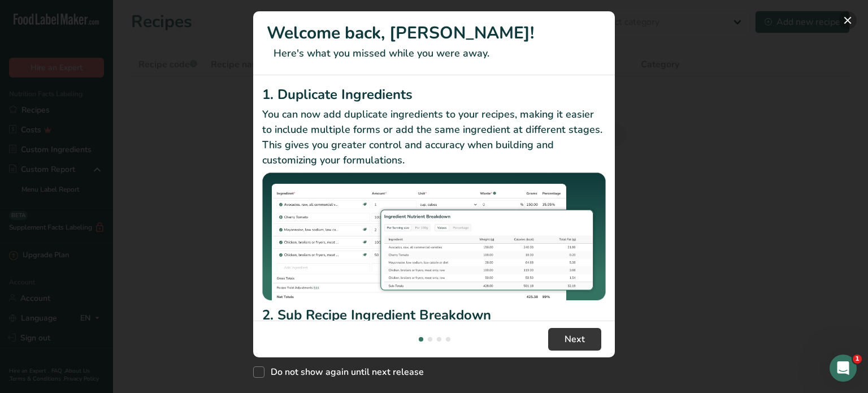 The height and width of the screenshot is (393, 868). I want to click on h2: 2. Sub Recipe Ingredient Breakdown, so click(434, 315).